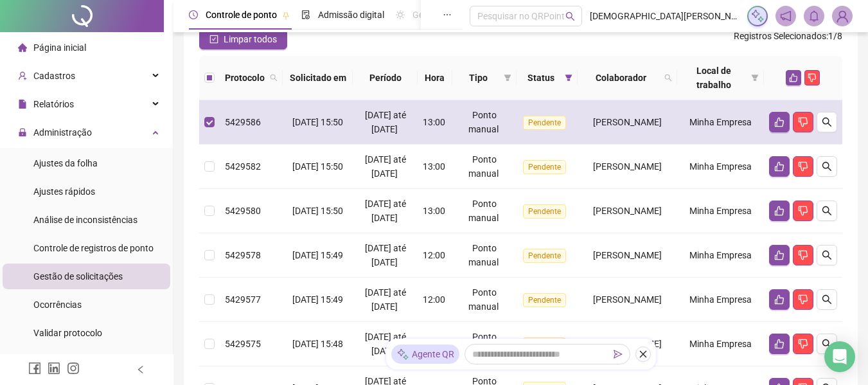 The width and height of the screenshot is (868, 385). What do you see at coordinates (22, 76) in the screenshot?
I see `span: user-add` at bounding box center [22, 76].